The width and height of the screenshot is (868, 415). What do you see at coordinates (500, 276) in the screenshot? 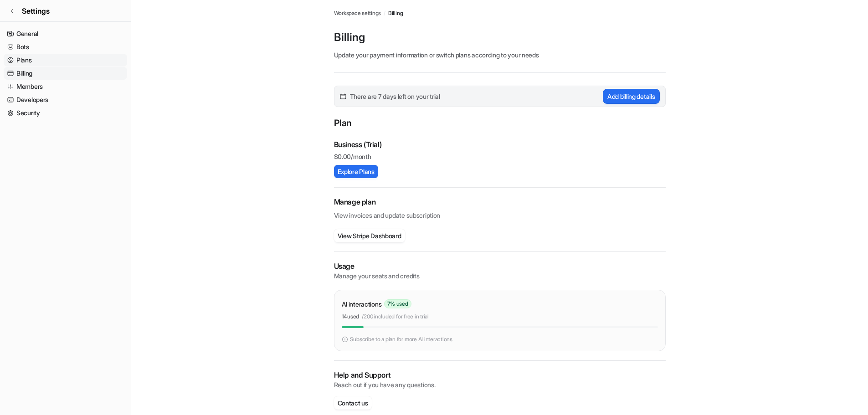
I see `p: Manage your seats and credits` at bounding box center [500, 276].